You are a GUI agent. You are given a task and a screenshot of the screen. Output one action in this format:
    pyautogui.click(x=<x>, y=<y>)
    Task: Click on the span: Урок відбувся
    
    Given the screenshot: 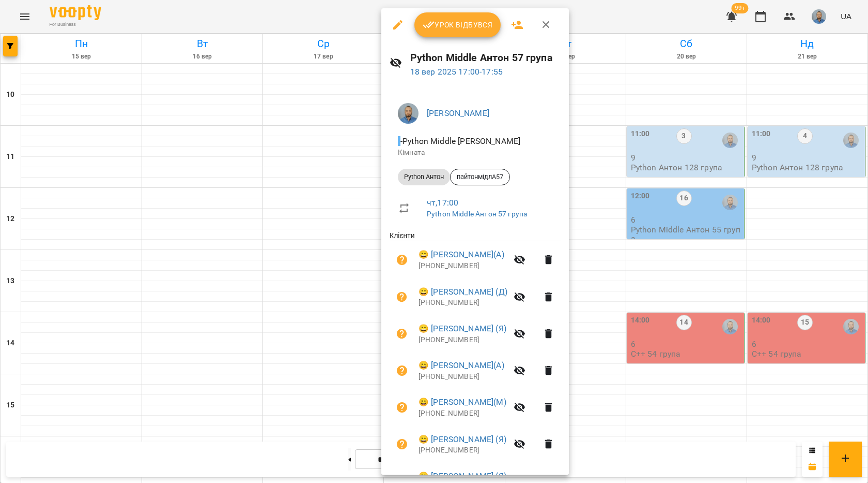 What is the action you would take?
    pyautogui.click(x=457, y=25)
    